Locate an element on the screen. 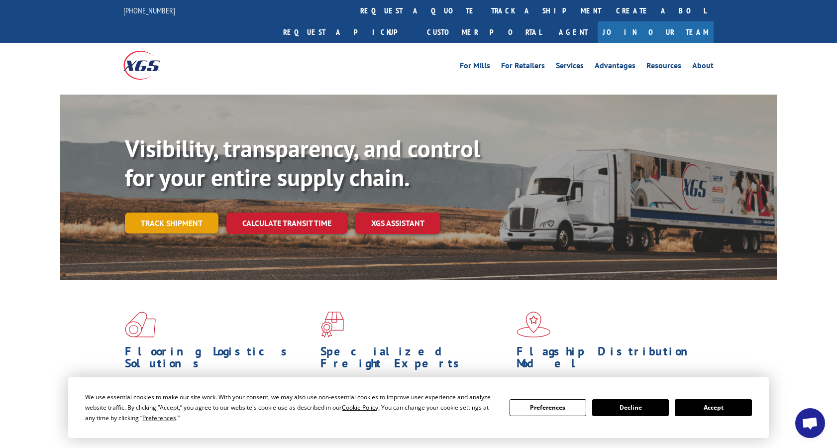 The image size is (837, 448). button: Accept is located at coordinates (713, 408).